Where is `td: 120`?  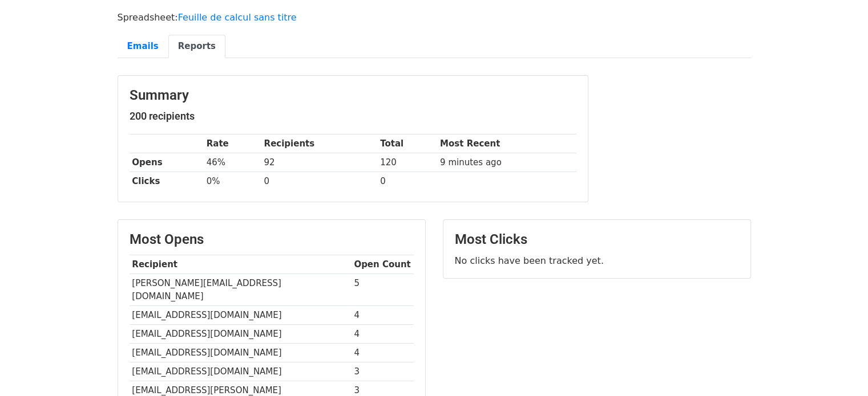 td: 120 is located at coordinates (407, 162).